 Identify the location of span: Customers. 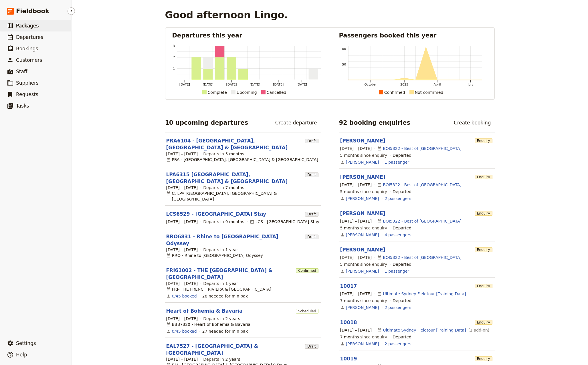
(29, 60).